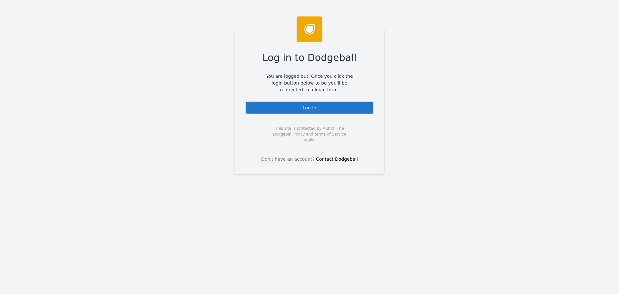 The height and width of the screenshot is (294, 619). I want to click on span: This site is protected by Auth0. The Dodgeball Policy and terms of Service apply., so click(310, 134).